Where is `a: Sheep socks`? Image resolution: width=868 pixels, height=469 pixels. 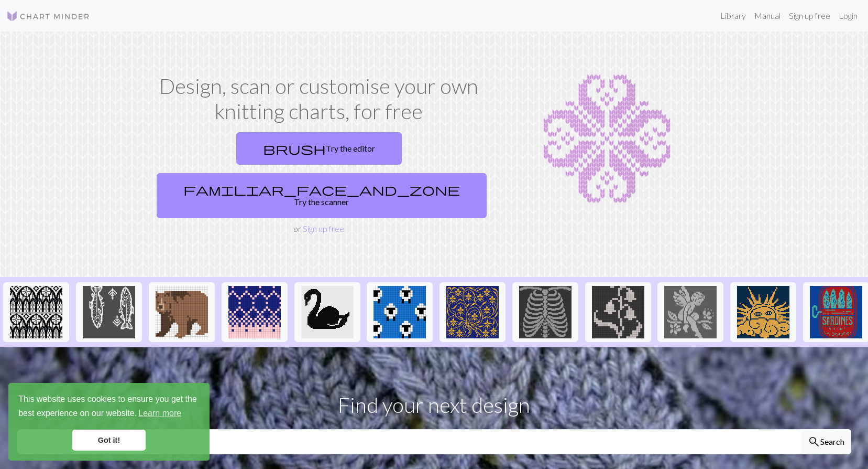
a: Sheep socks is located at coordinates (399, 311).